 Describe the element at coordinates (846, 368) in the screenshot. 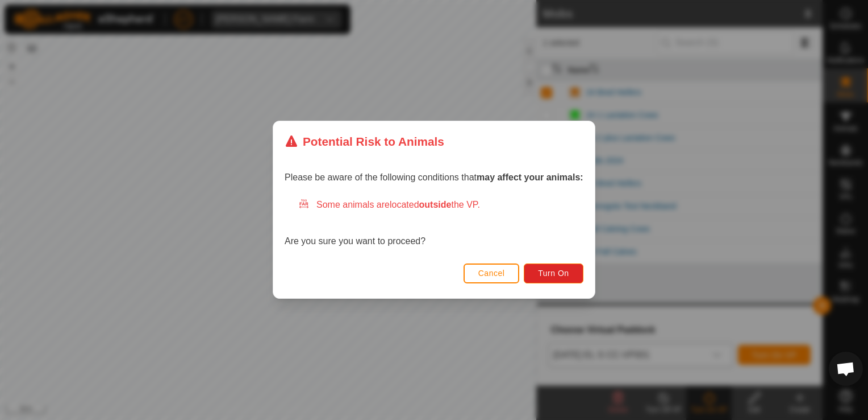

I see `div: Open chat` at that location.